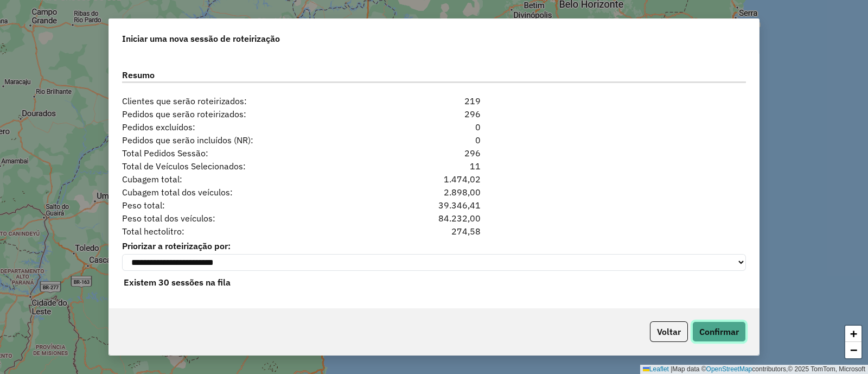 The image size is (868, 374). Describe the element at coordinates (434, 231) in the screenshot. I see `div: 274,58` at that location.